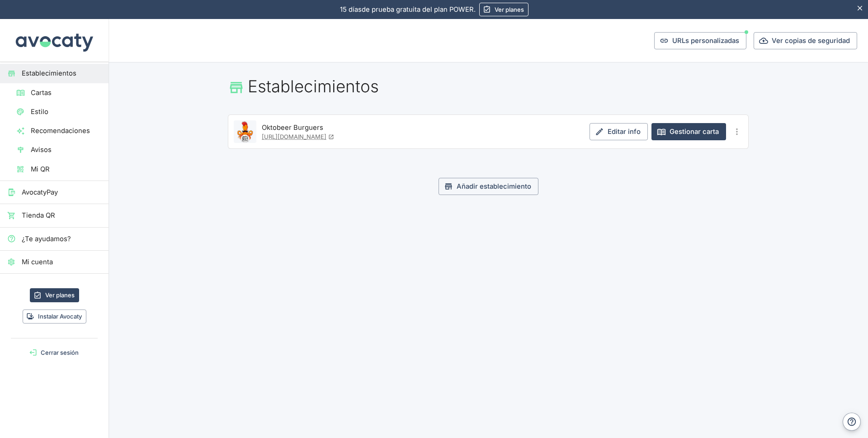 This screenshot has width=868, height=438. Describe the element at coordinates (245, 132) in the screenshot. I see `img: Thumbnail` at that location.